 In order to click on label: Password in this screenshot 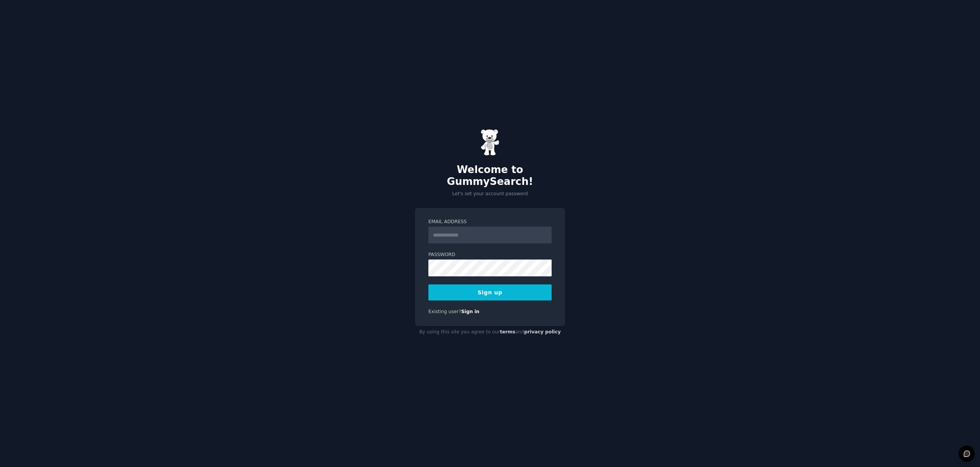, I will do `click(490, 254)`.